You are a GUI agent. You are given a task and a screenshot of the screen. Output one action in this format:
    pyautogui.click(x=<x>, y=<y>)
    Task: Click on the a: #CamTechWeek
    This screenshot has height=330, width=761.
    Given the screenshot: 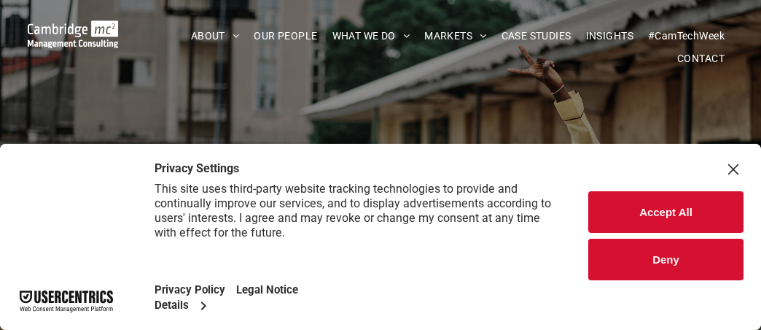 What is the action you would take?
    pyautogui.click(x=686, y=36)
    